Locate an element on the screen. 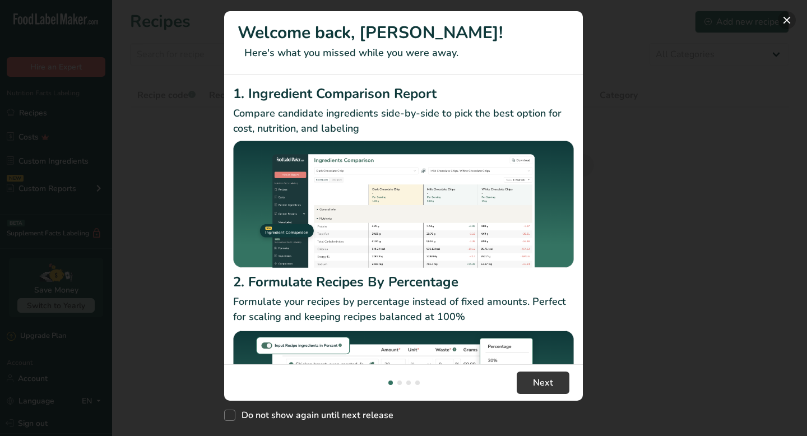 This screenshot has height=436, width=807. h2: 2. Formulate Recipes By Percentage is located at coordinates (403, 282).